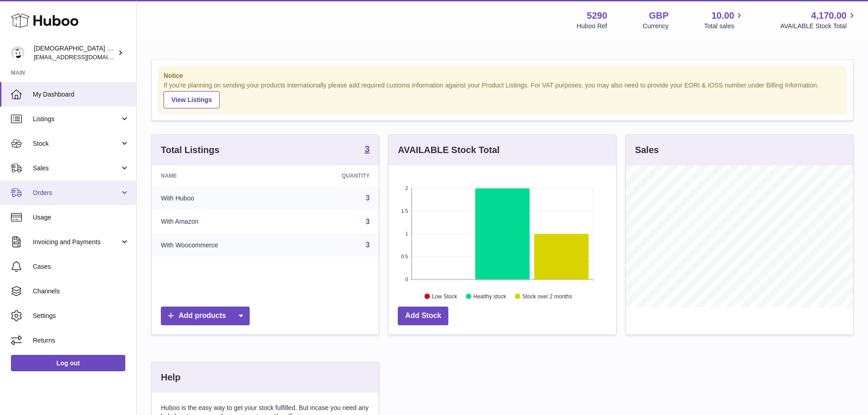 The image size is (868, 415). Describe the element at coordinates (647, 150) in the screenshot. I see `h3: Sales` at that location.